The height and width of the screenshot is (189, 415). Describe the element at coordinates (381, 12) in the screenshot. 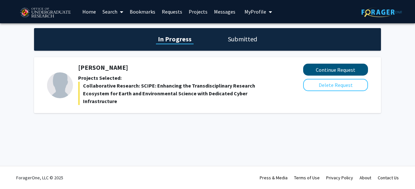

I see `img: ForagerOne Logo` at that location.